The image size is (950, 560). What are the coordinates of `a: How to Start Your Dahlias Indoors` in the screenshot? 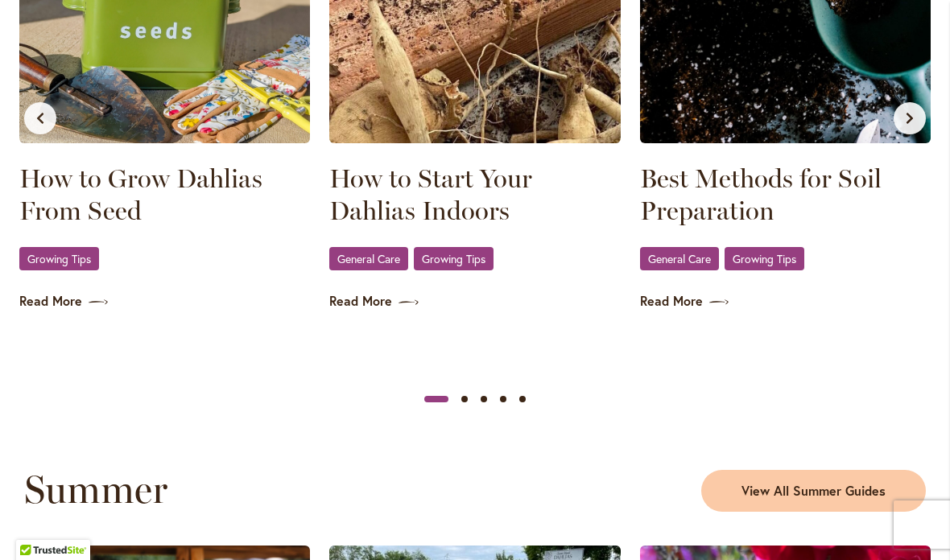 It's located at (474, 195).